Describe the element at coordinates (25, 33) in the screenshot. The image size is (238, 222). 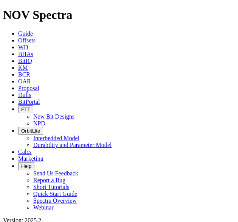
I see `a: Guide` at that location.